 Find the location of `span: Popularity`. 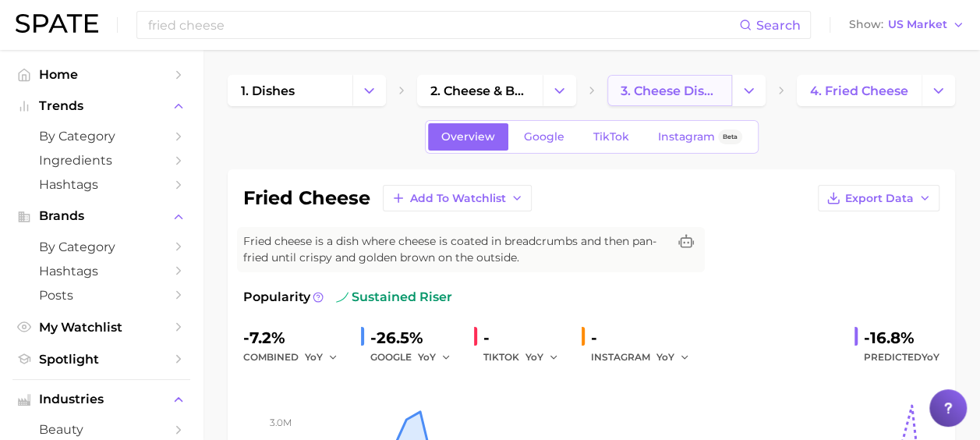

span: Popularity is located at coordinates (277, 297).